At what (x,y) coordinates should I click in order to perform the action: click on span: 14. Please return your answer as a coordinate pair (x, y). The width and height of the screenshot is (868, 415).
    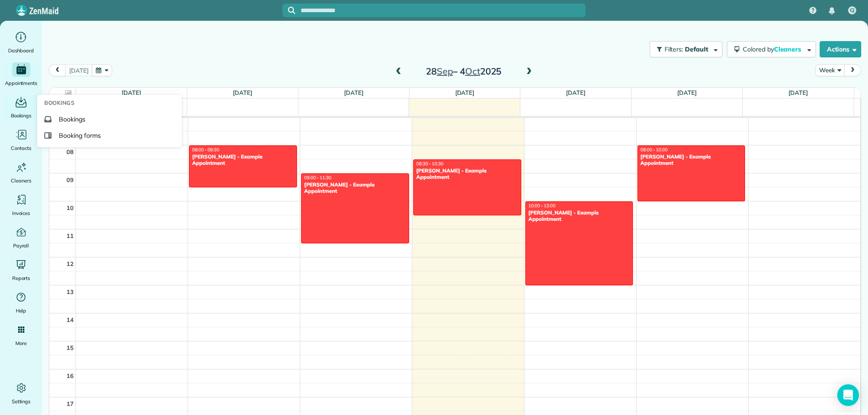
    Looking at the image, I should click on (70, 320).